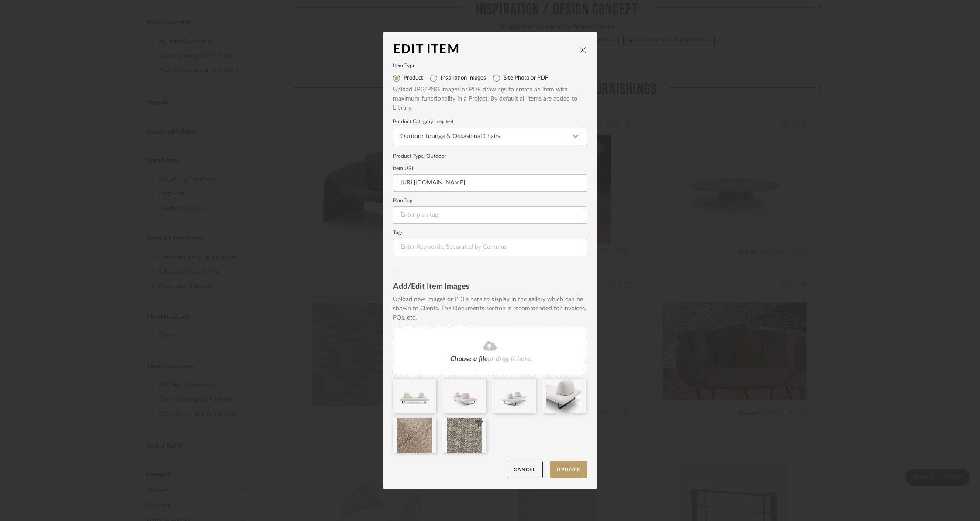 This screenshot has height=521, width=980. What do you see at coordinates (486, 50) in the screenshot?
I see `div: Edit Item` at bounding box center [486, 50].